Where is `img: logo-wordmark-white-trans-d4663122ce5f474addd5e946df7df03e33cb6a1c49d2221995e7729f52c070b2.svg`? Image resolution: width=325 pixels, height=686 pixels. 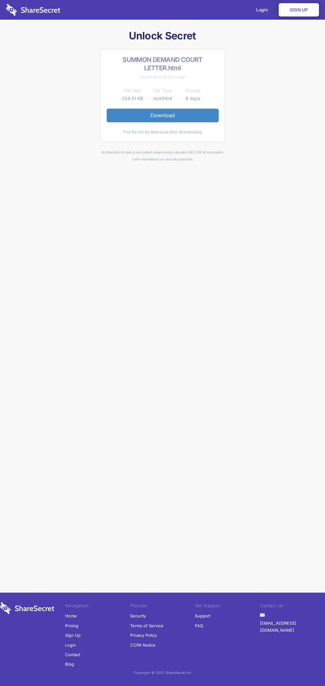
img: logo-wordmark-white-trans-d4663122ce5f474addd5e946df7df03e33cb6a1c49d2221995e7729f52c070b2.svg is located at coordinates (33, 10).